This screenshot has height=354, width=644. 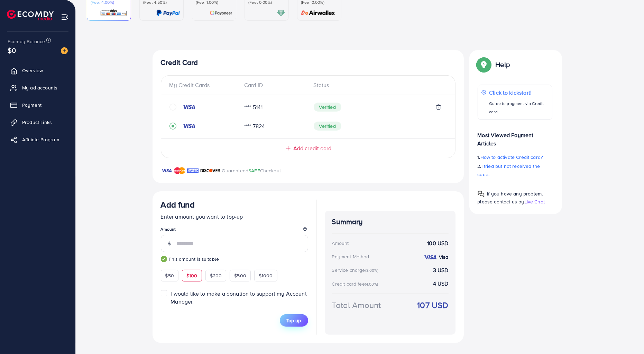 I want to click on svg: record circle, so click(x=173, y=126).